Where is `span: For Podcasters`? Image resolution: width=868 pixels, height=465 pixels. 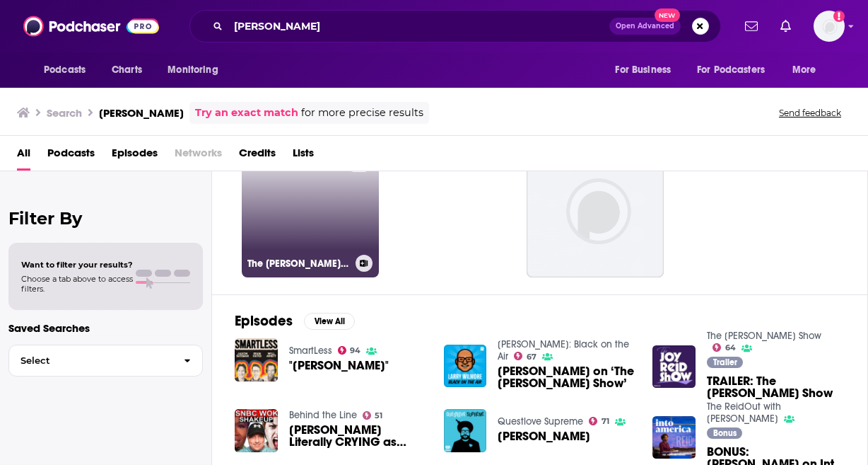
span: For Podcasters is located at coordinates (731, 70).